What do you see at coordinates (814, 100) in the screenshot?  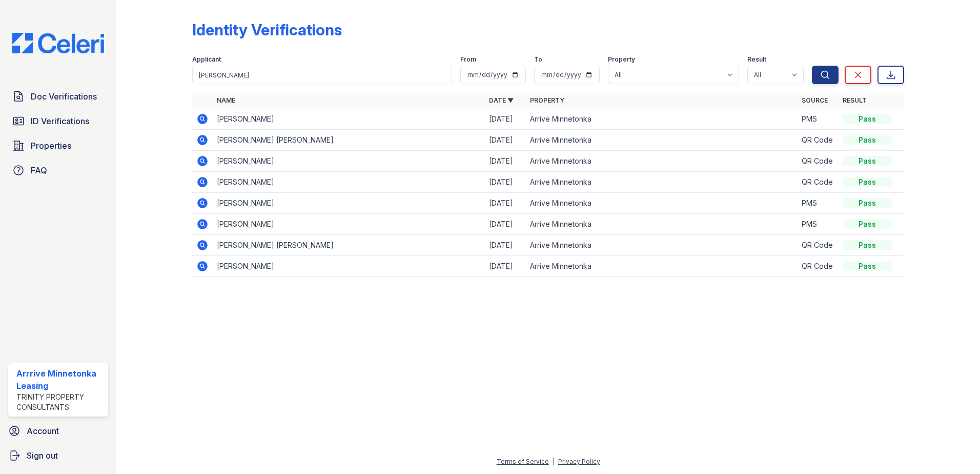 I see `a: Source` at bounding box center [814, 100].